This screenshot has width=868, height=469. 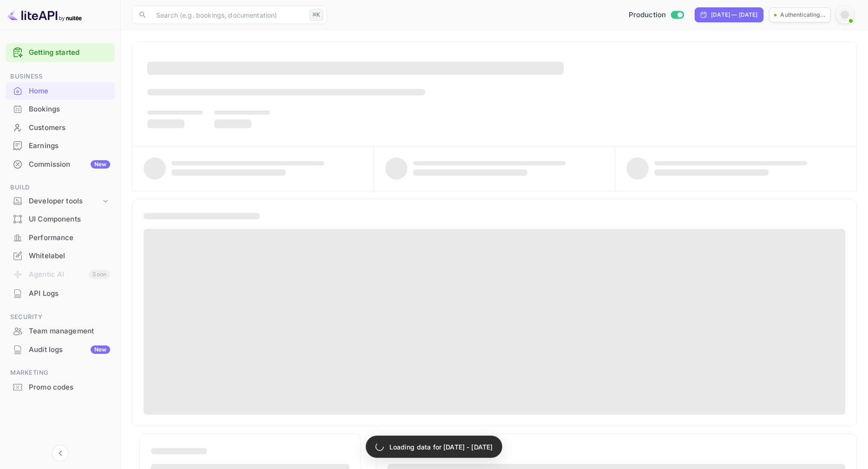 What do you see at coordinates (69, 52) in the screenshot?
I see `a: Getting started` at bounding box center [69, 52].